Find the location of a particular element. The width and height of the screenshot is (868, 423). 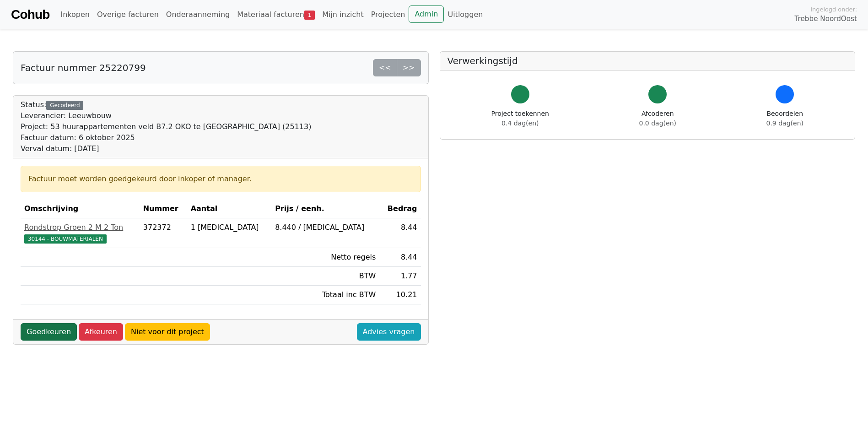

span: 0.9 dag(en) is located at coordinates (785, 123).